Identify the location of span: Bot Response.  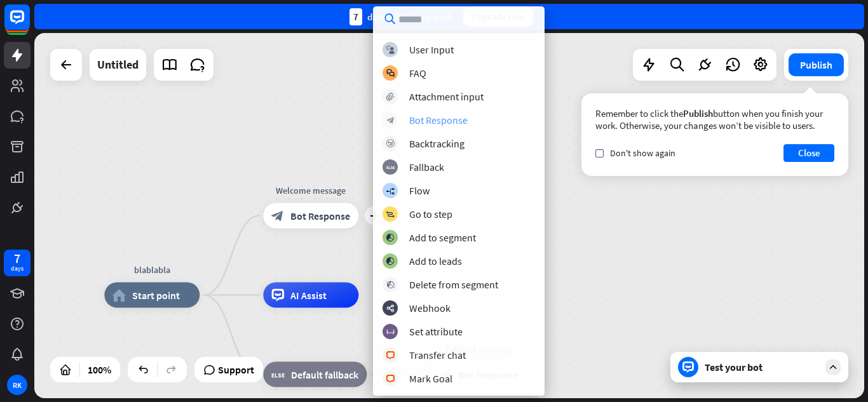
(321, 216).